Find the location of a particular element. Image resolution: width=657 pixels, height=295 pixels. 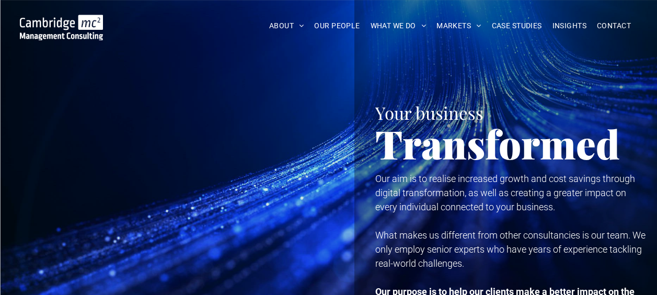

a: OUR PEOPLE is located at coordinates (337, 26).